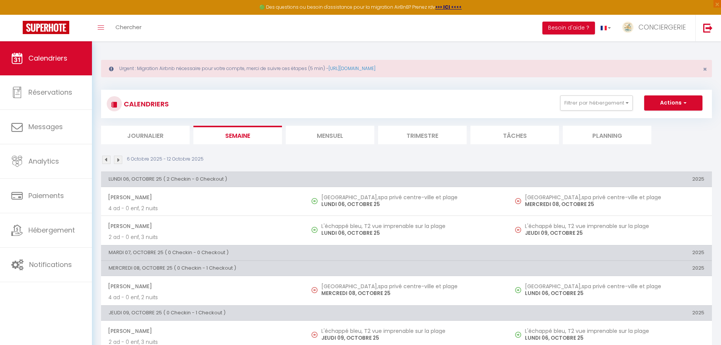  I want to click on span: CONCIERGERIE, so click(662, 27).